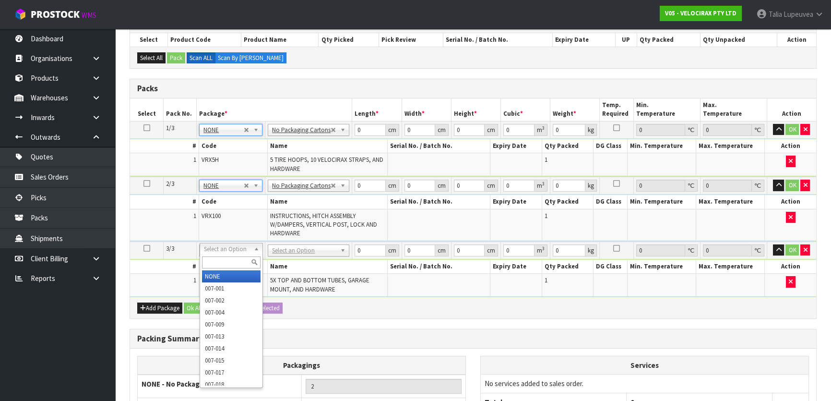  I want to click on strong: NONE - No Packaging Cartons, so click(190, 383).